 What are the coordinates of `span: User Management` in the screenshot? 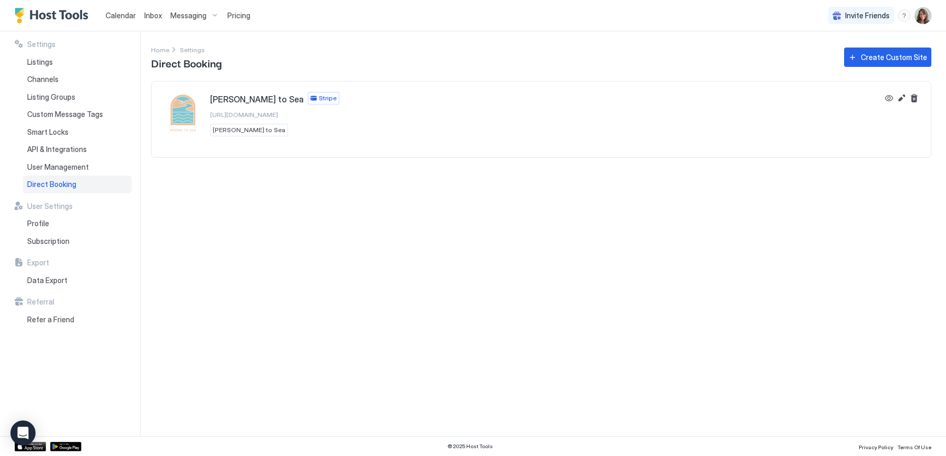 It's located at (58, 167).